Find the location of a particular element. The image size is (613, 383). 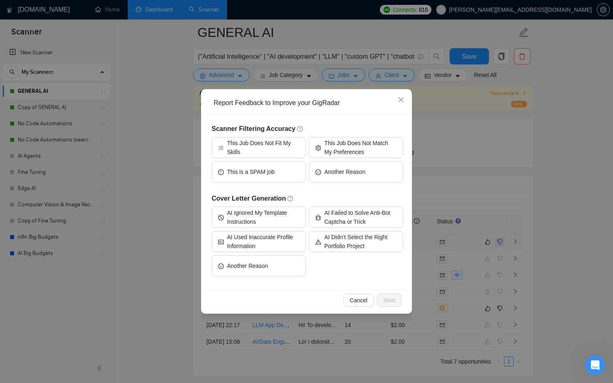

span: bars is located at coordinates (221, 147).